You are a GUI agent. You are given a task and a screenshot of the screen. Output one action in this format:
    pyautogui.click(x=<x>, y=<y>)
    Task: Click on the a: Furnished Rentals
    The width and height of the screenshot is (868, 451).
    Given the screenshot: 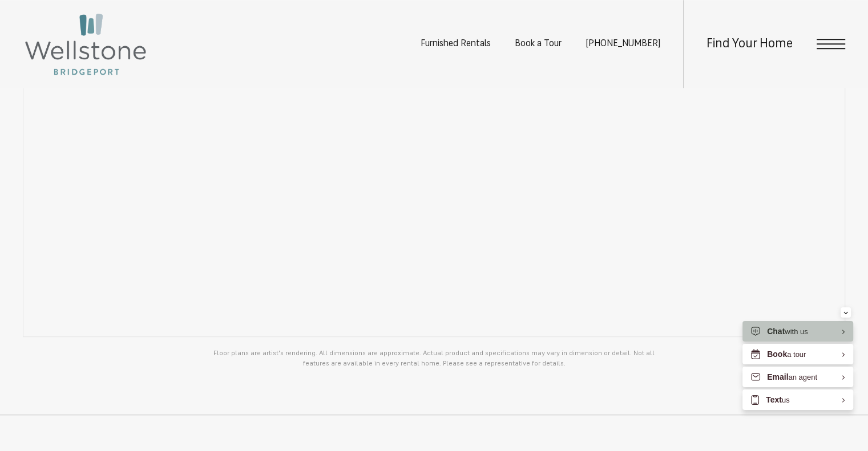 What is the action you would take?
    pyautogui.click(x=456, y=44)
    